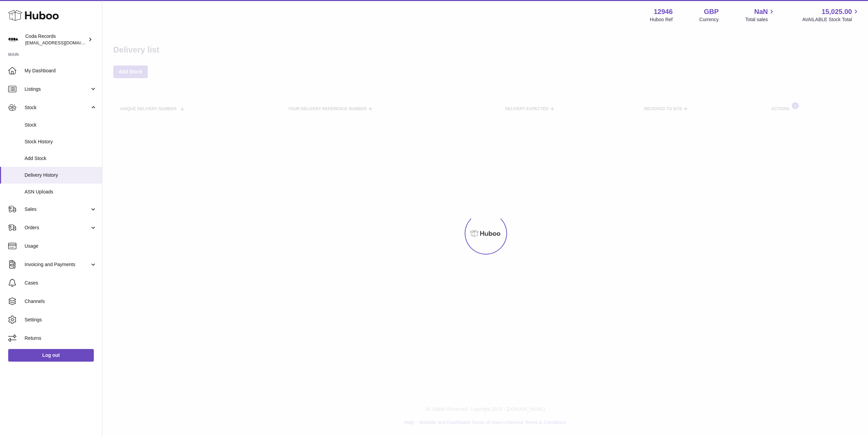 The image size is (868, 436). What do you see at coordinates (60, 192) in the screenshot?
I see `span: ASN Uploads` at bounding box center [60, 192].